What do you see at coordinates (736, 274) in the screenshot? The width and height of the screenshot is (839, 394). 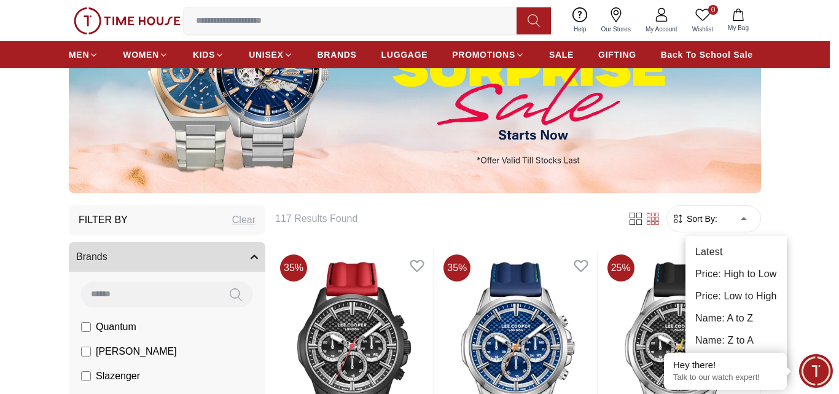 I see `li: Price: High to Low` at bounding box center [736, 274].